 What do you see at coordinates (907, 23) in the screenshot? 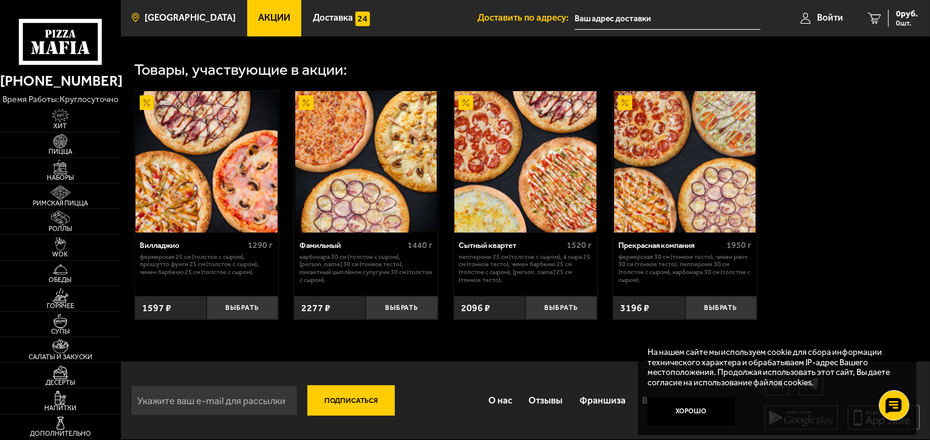
I see `span: 0 шт.` at bounding box center [907, 23].